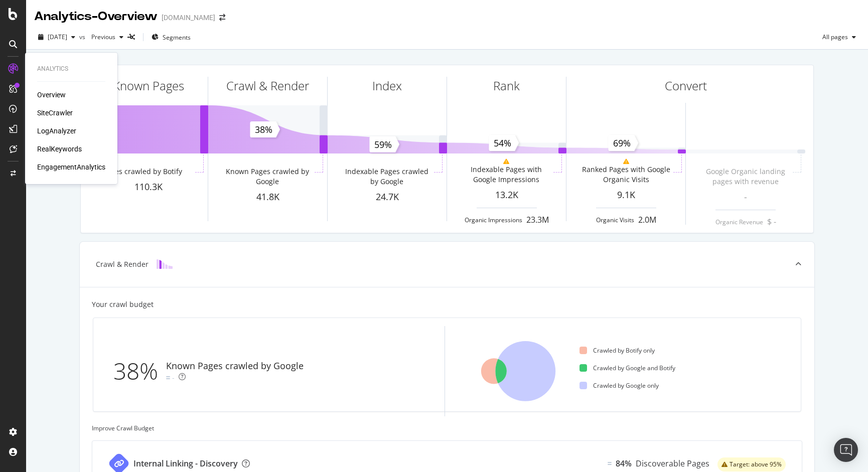 The width and height of the screenshot is (868, 472). Describe the element at coordinates (71, 167) in the screenshot. I see `a: EngagementAnalytics` at that location.